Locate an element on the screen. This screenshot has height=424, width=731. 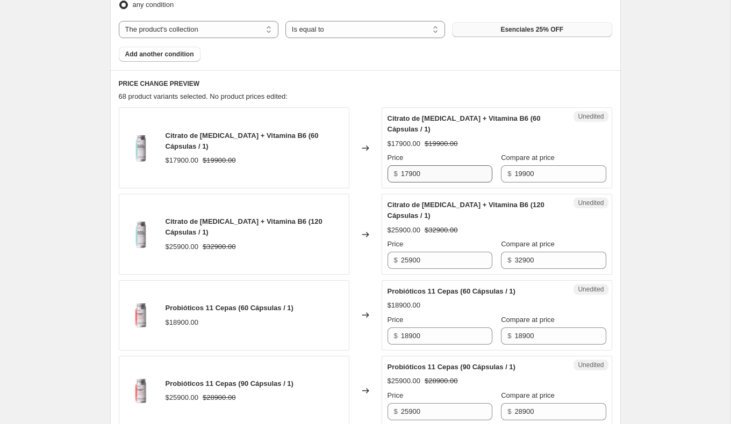
button: Add another condition is located at coordinates (160, 54).